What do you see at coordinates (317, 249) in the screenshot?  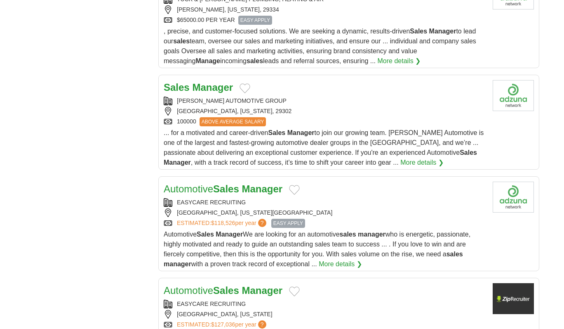 I see `span: Automotive We are looking for an automotive who is energetic, passionate, highly motivated and re...` at bounding box center [317, 249].